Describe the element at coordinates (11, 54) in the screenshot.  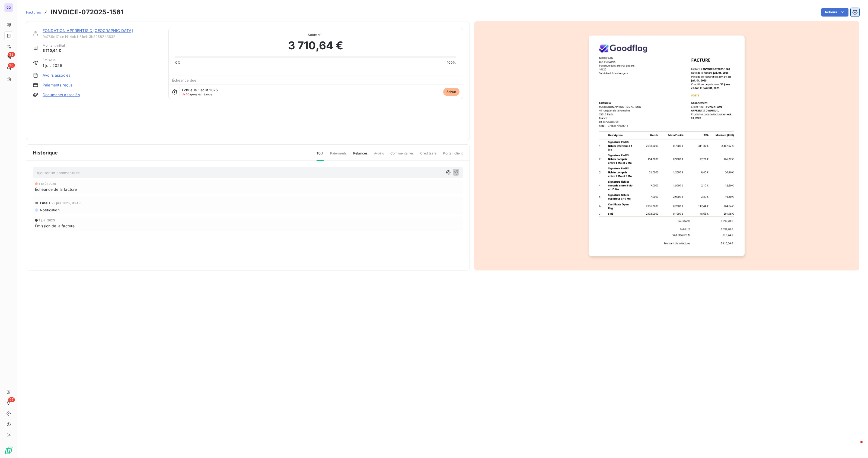
I see `span: 38` at that location.